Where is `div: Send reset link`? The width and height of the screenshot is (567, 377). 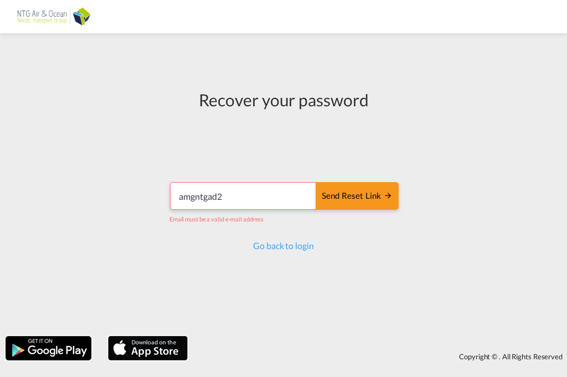 div: Send reset link is located at coordinates (357, 196).